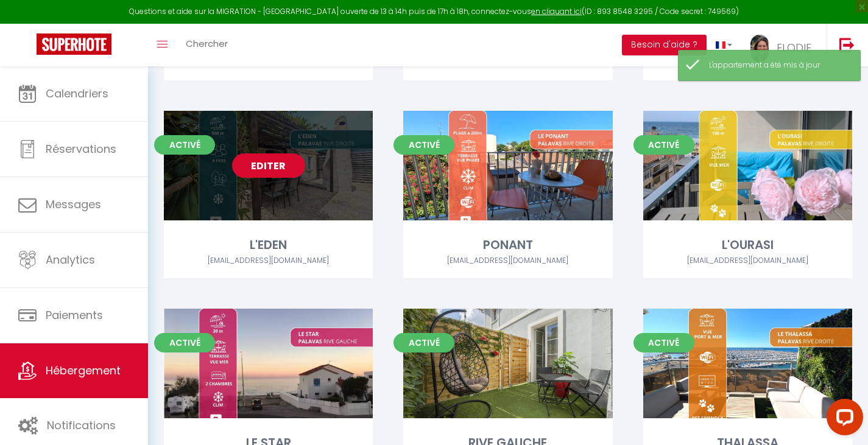 This screenshot has height=445, width=868. I want to click on img: logout, so click(847, 44).